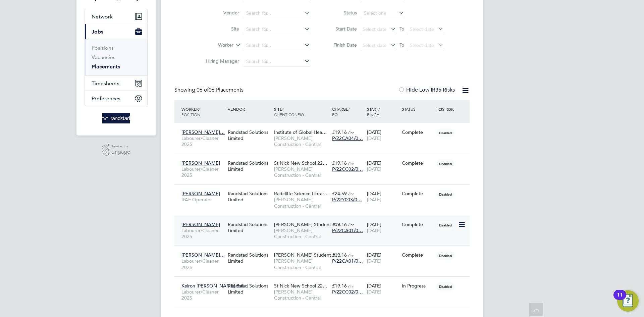  Describe the element at coordinates (628, 300) in the screenshot. I see `button: Open Resource Center, 11 new notifications` at that location.